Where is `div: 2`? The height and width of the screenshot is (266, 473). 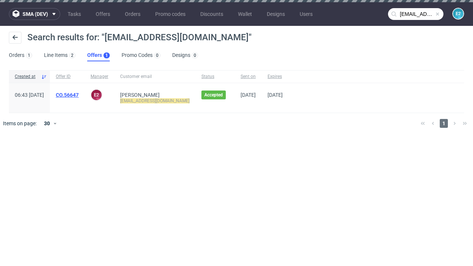 div: 2 is located at coordinates (72, 55).